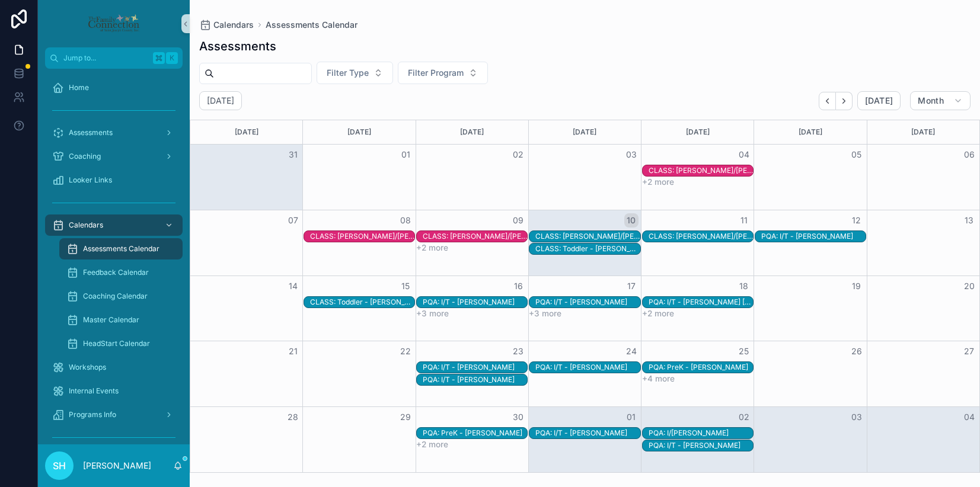 This screenshot has width=980, height=487. What do you see at coordinates (293, 351) in the screenshot?
I see `button: 21` at bounding box center [293, 351].